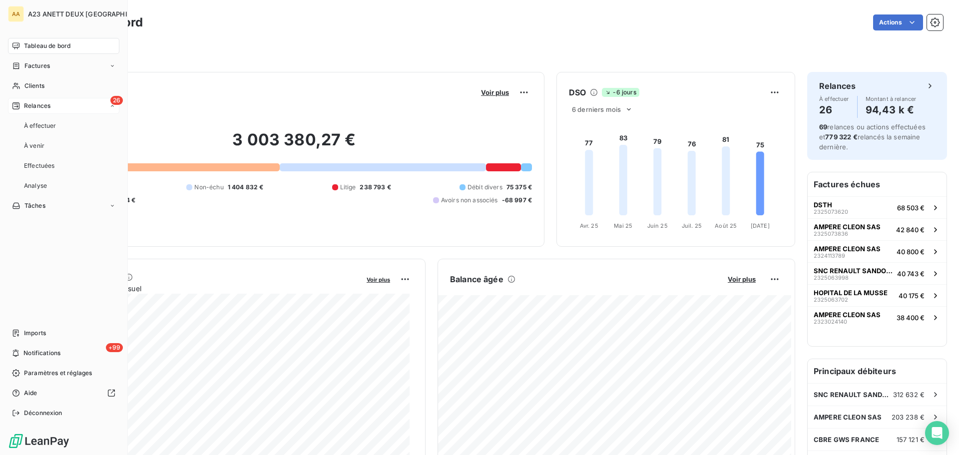  I want to click on span: Relances, so click(37, 106).